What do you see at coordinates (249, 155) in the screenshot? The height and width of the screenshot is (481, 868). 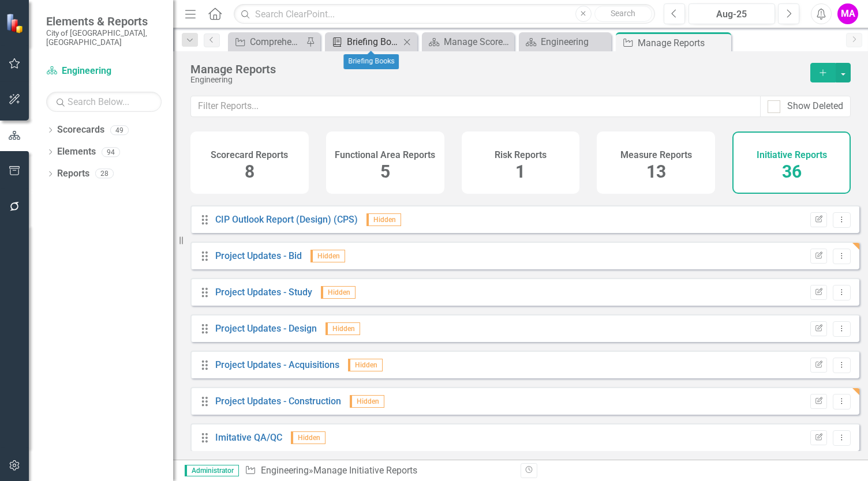 I see `h4: Scorecard Reports` at bounding box center [249, 155].